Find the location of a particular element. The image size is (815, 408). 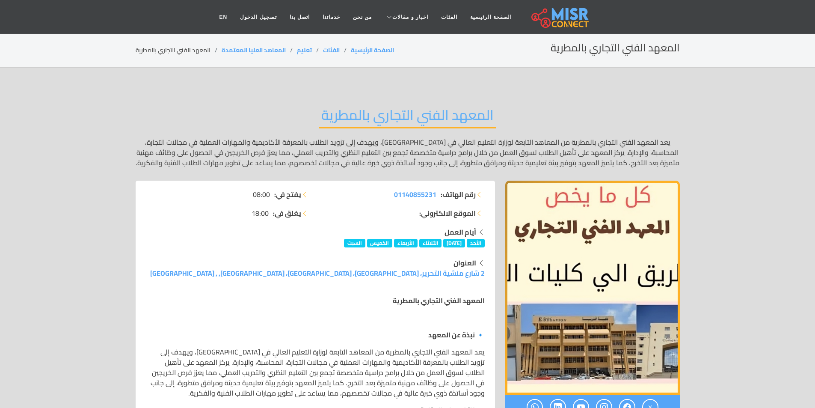

li: المعهد الفني التجاري بالمطرية is located at coordinates (178, 50).